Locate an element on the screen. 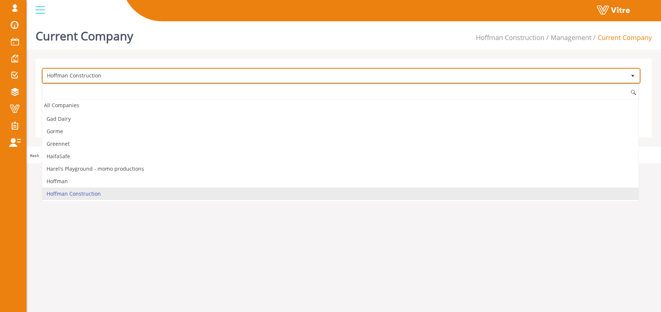 The image size is (661, 312). li: Hoffman Self-Perform is located at coordinates (340, 206).